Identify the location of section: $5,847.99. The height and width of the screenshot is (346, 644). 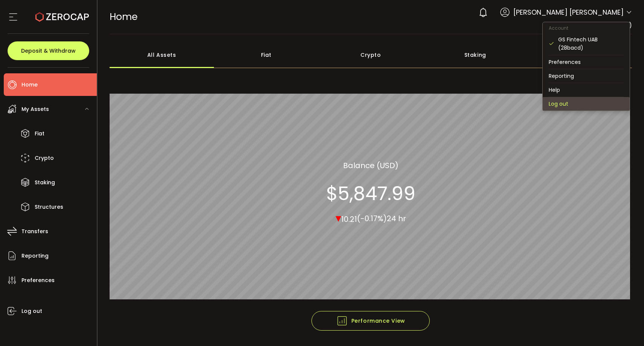
(371, 194).